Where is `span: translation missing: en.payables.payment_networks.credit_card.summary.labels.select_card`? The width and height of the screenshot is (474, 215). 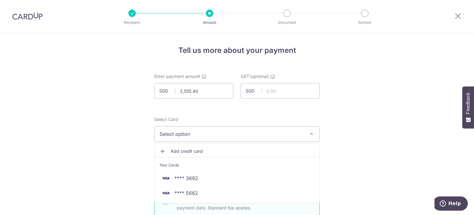 span: translation missing: en.payables.payment_networks.credit_card.summary.labels.select_card is located at coordinates (166, 119).